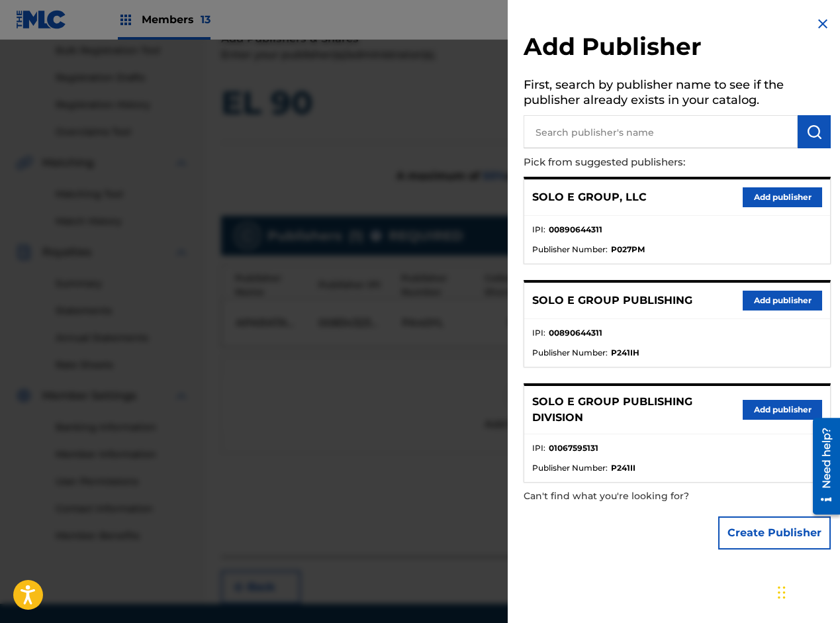  I want to click on span: Members, so click(176, 19).